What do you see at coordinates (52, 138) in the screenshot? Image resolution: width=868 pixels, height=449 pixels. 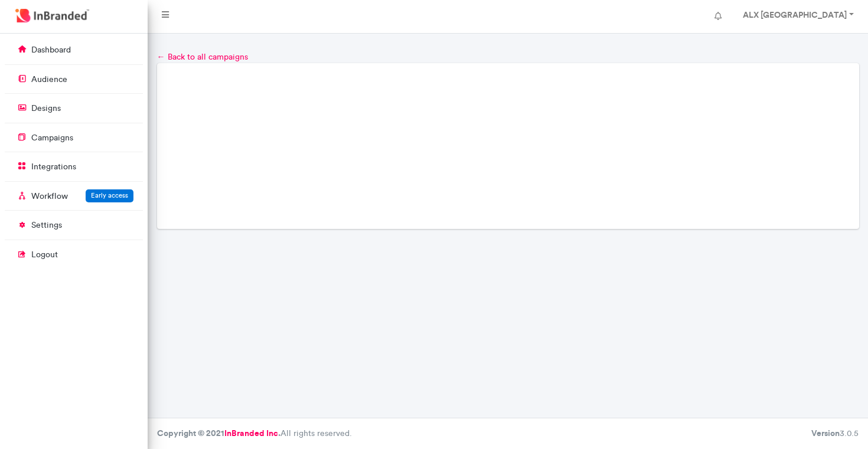 I see `p: campaigns` at bounding box center [52, 138].